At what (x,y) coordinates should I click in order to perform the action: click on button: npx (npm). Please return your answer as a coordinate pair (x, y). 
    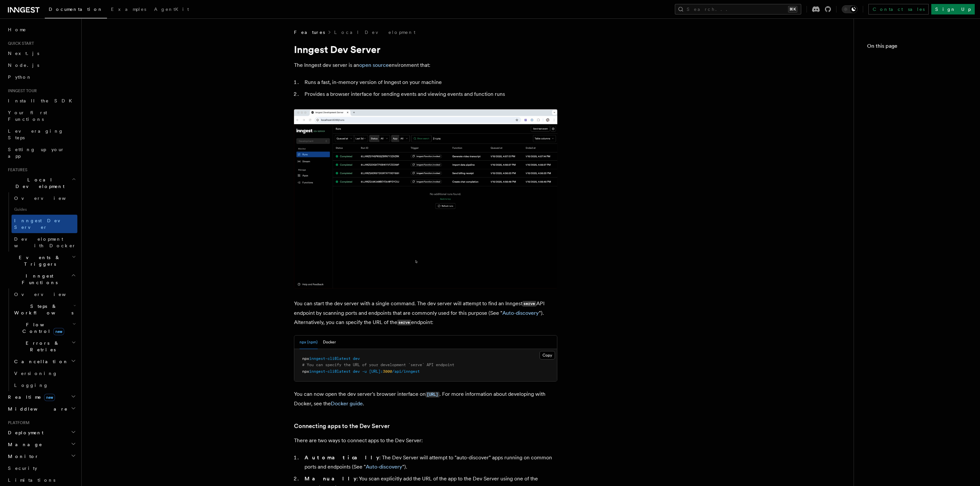
    Looking at the image, I should click on (308, 342).